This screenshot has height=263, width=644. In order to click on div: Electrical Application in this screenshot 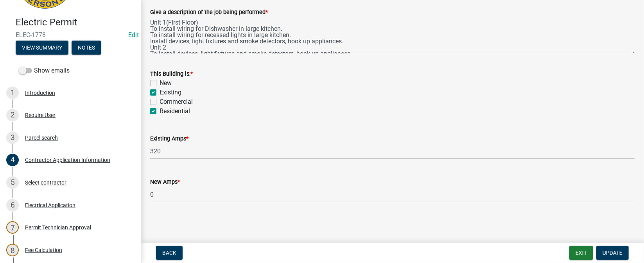, I will do `click(50, 205)`.